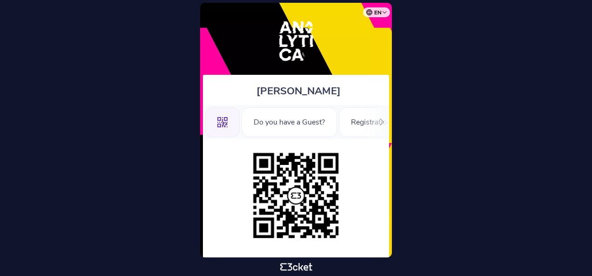  What do you see at coordinates (296, 41) in the screenshot?
I see `img: Analytica Fest 2025 - Sep 6th` at bounding box center [296, 41].